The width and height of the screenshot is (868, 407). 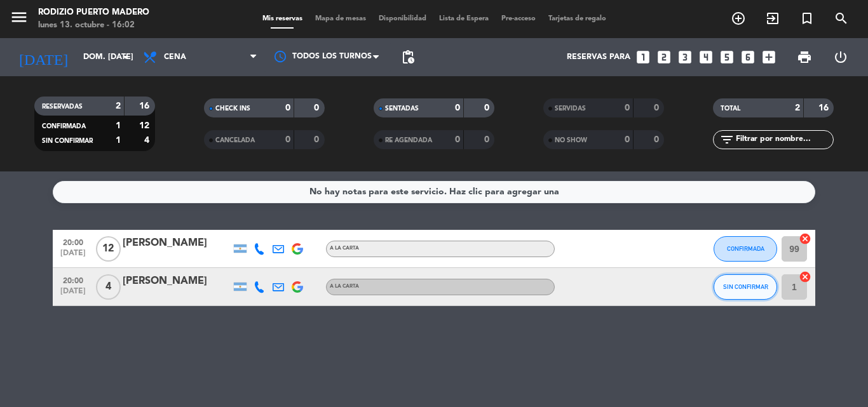 What do you see at coordinates (841, 57) in the screenshot?
I see `i: power_settings_new` at bounding box center [841, 57].